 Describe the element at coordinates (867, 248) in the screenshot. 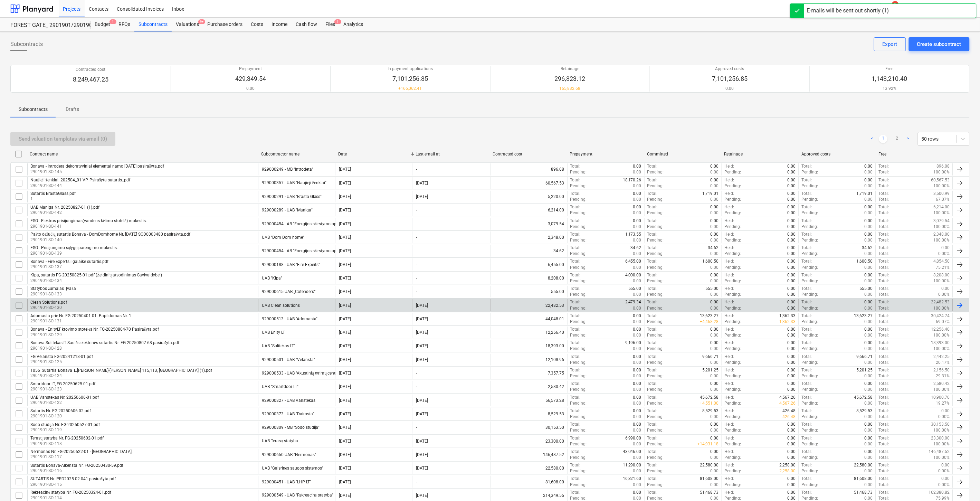

I see `p: 34.62` at that location.